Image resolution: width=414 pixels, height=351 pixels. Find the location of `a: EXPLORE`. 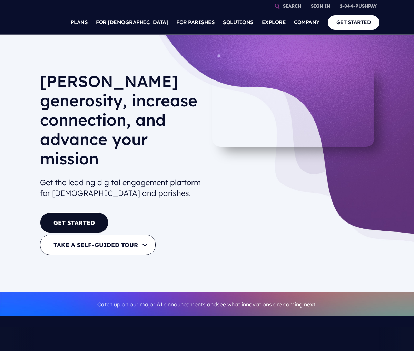

a: EXPLORE is located at coordinates (274, 22).